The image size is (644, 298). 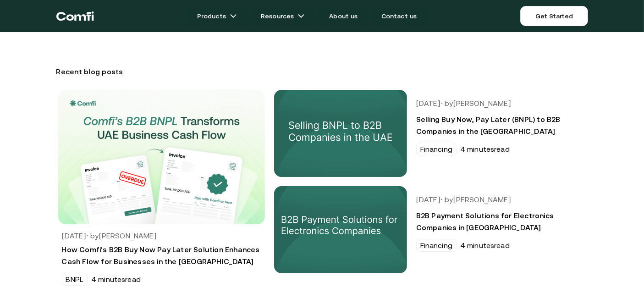 I want to click on a: About us, so click(x=343, y=16).